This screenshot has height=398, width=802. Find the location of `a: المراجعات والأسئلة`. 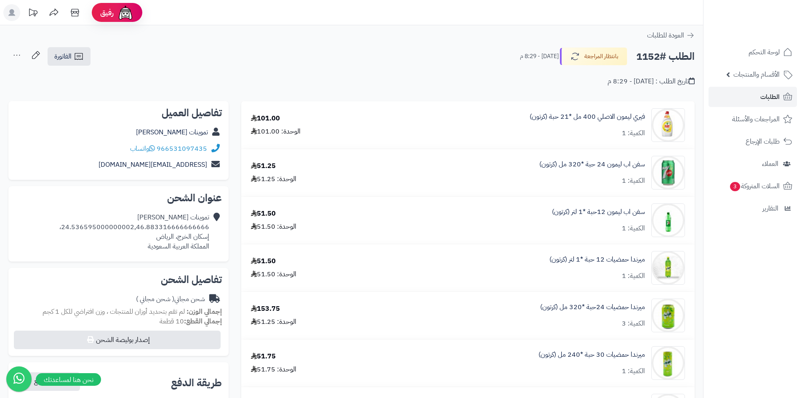

a: المراجعات والأسئلة is located at coordinates (753, 119).